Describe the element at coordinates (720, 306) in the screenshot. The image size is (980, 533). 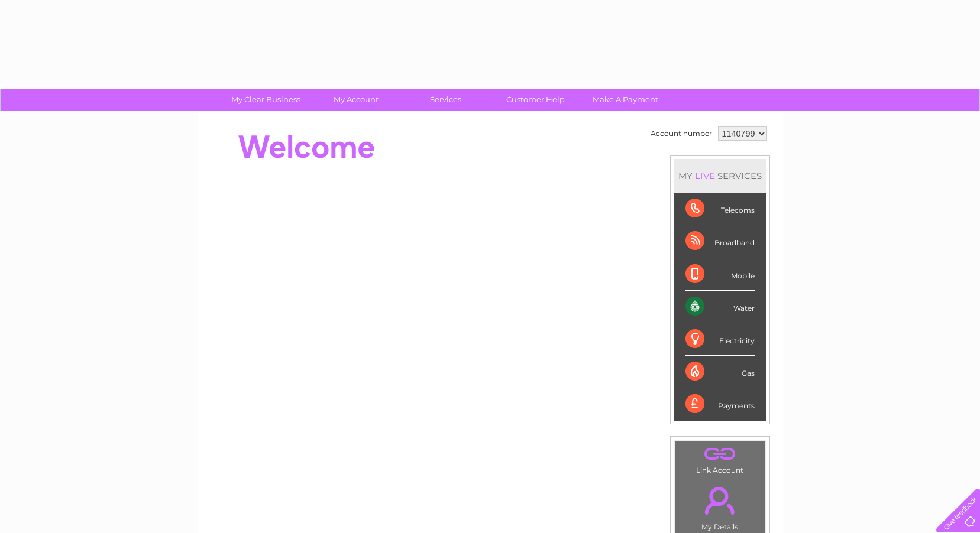
I see `div: Water` at that location.